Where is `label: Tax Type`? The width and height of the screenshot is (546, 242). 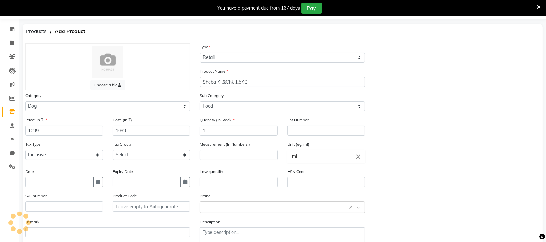
label: Tax Type is located at coordinates (33, 144).